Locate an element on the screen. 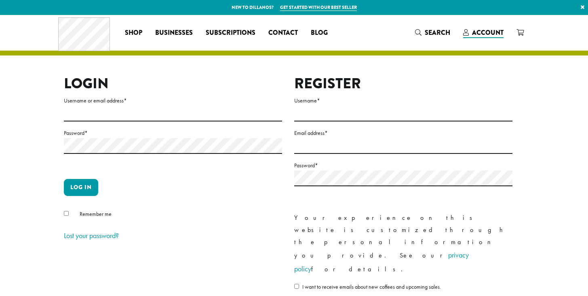 This screenshot has height=296, width=588. a: Shop is located at coordinates (133, 33).